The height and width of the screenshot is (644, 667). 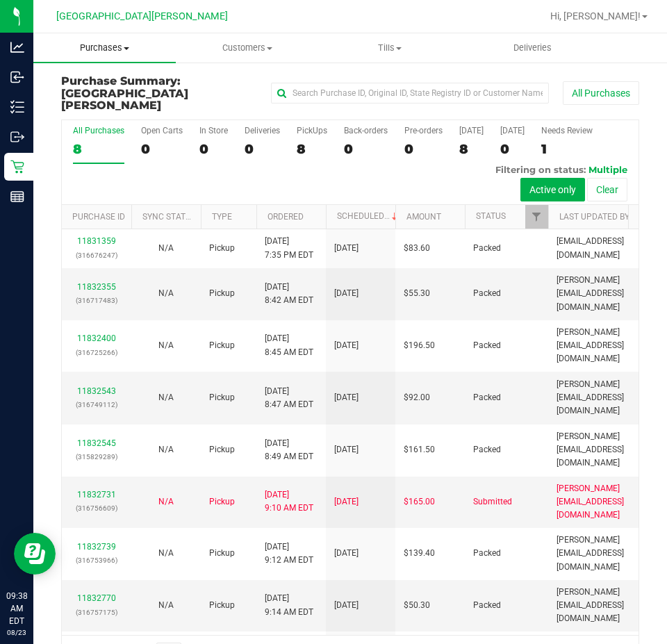 I want to click on span: Purchases, so click(x=104, y=48).